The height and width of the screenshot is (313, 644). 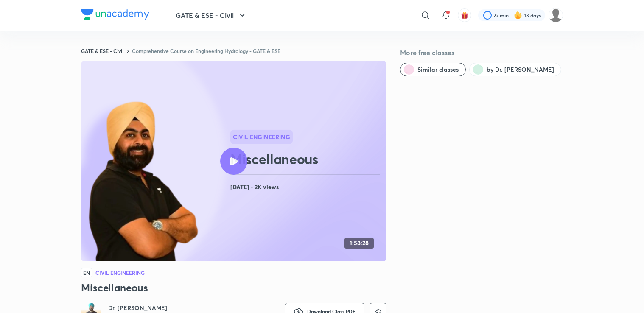 I want to click on img: streak, so click(x=518, y=15).